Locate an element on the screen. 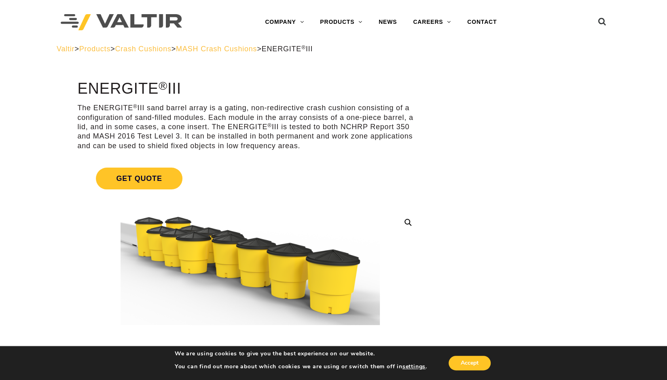 The width and height of the screenshot is (667, 380). span: MASH Crash Cushions is located at coordinates (216, 49).